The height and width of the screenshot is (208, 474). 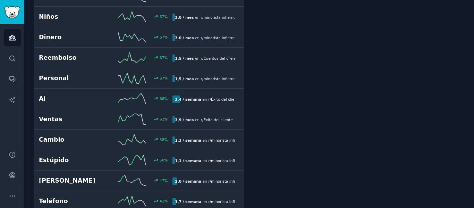 What do you see at coordinates (58, 58) in the screenshot?
I see `font: Reembolso` at bounding box center [58, 58].